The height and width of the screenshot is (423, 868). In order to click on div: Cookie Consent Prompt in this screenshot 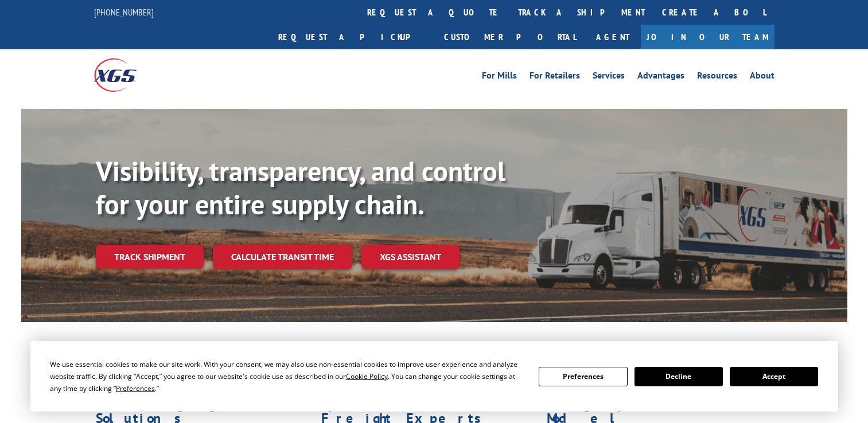, I will do `click(434, 376)`.